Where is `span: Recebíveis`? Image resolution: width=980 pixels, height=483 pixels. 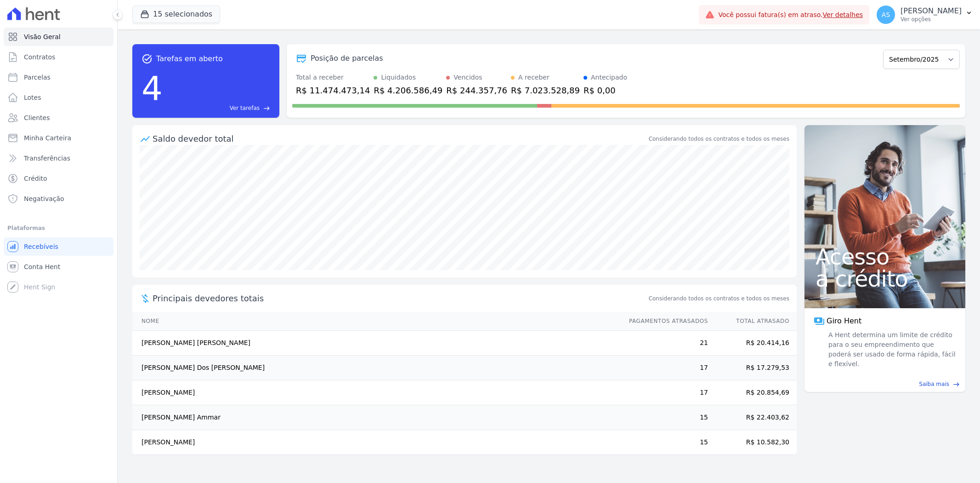
span: Recebíveis is located at coordinates (41, 246).